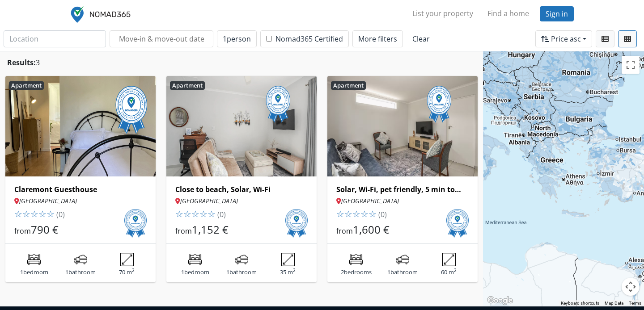  I want to click on p: 70 m, so click(127, 272).